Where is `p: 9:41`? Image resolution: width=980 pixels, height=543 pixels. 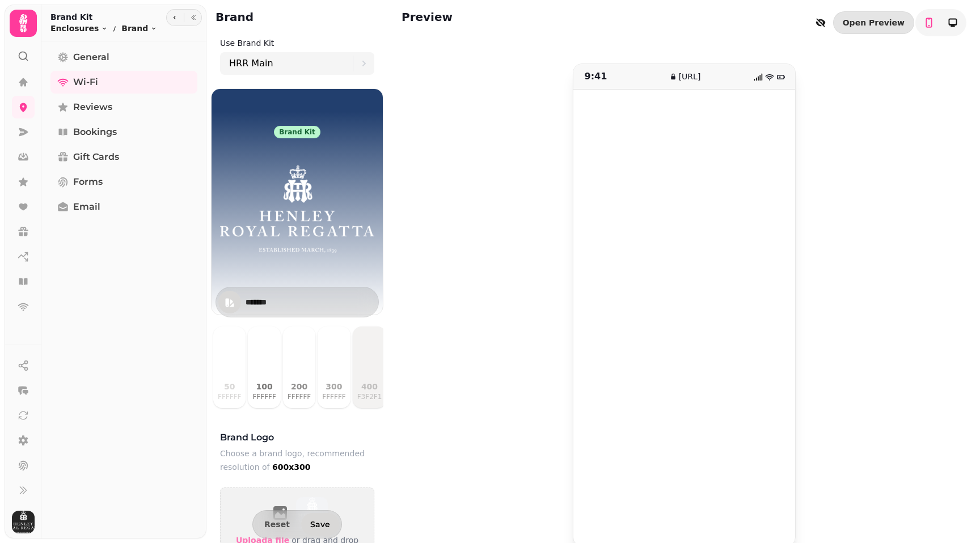
p: 9:41 is located at coordinates (613, 76).